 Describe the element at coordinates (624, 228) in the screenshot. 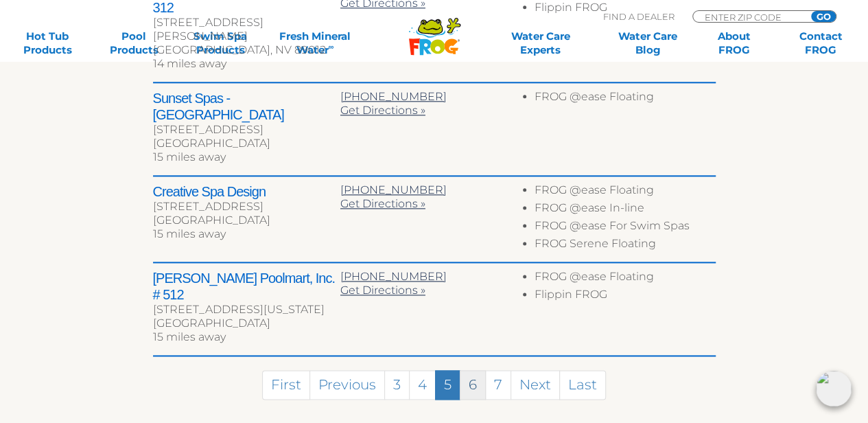

I see `li: FROG @ease For Swim Spas` at that location.